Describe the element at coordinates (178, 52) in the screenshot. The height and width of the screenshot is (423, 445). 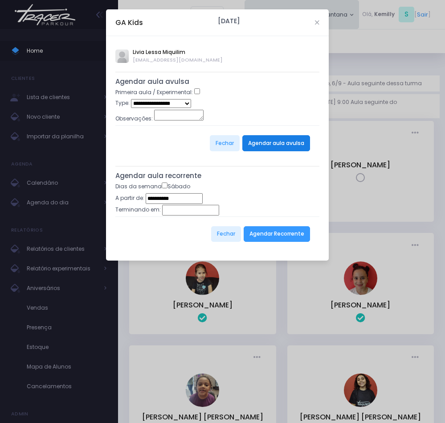
I see `span: Livia Lessa Miquilim` at that location.